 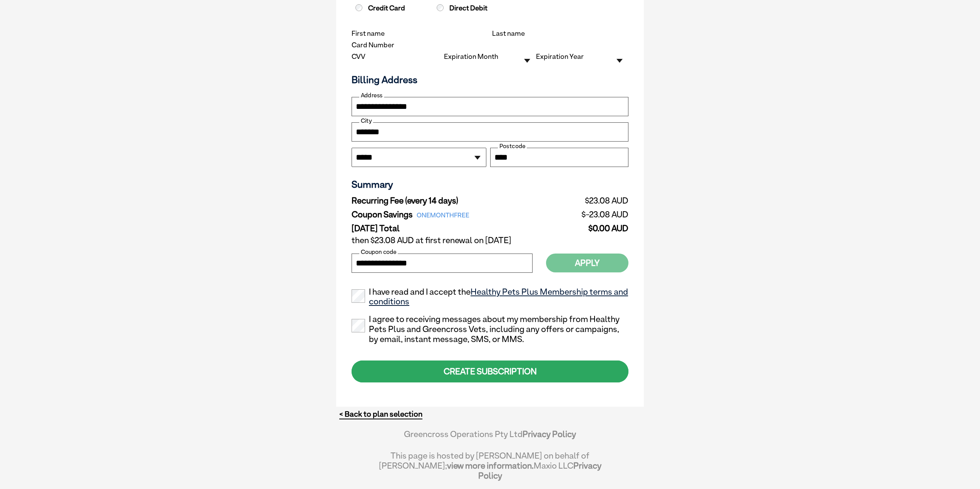 What do you see at coordinates (490, 466) in the screenshot?
I see `a: view more information.` at bounding box center [490, 466].